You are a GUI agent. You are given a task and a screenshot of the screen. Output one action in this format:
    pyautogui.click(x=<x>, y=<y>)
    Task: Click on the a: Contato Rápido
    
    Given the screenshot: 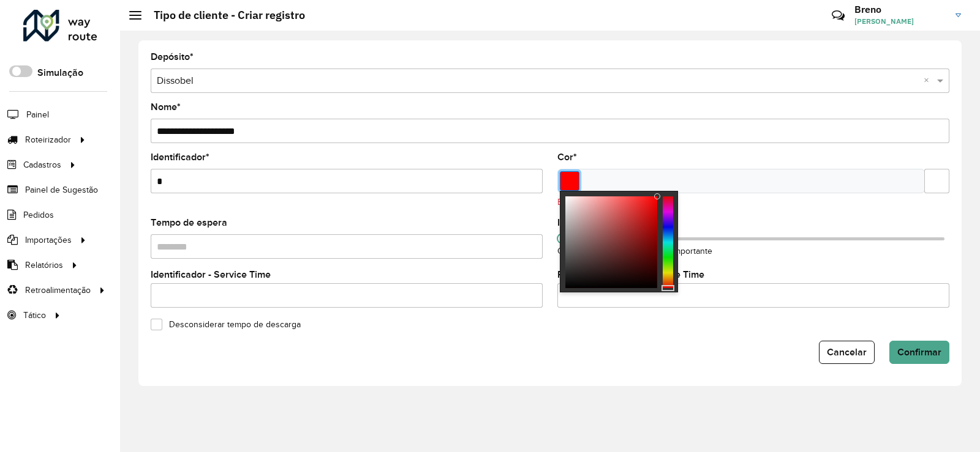 What is the action you would take?
    pyautogui.click(x=838, y=15)
    